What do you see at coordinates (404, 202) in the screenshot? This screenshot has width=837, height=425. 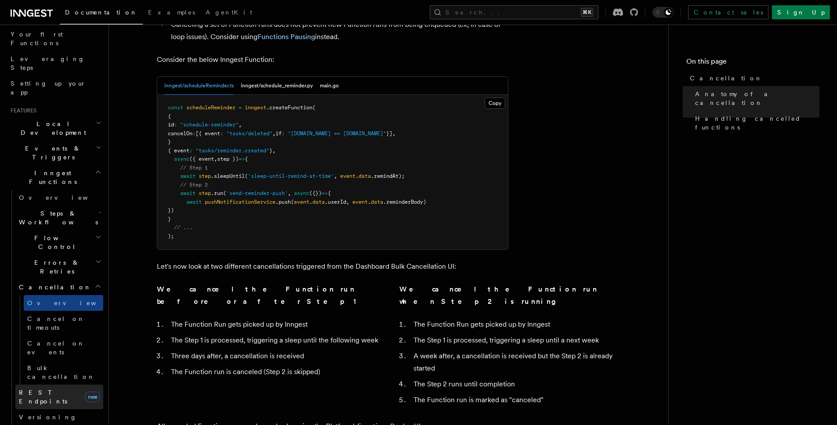 I see `span: .reminderBody)` at bounding box center [404, 202].